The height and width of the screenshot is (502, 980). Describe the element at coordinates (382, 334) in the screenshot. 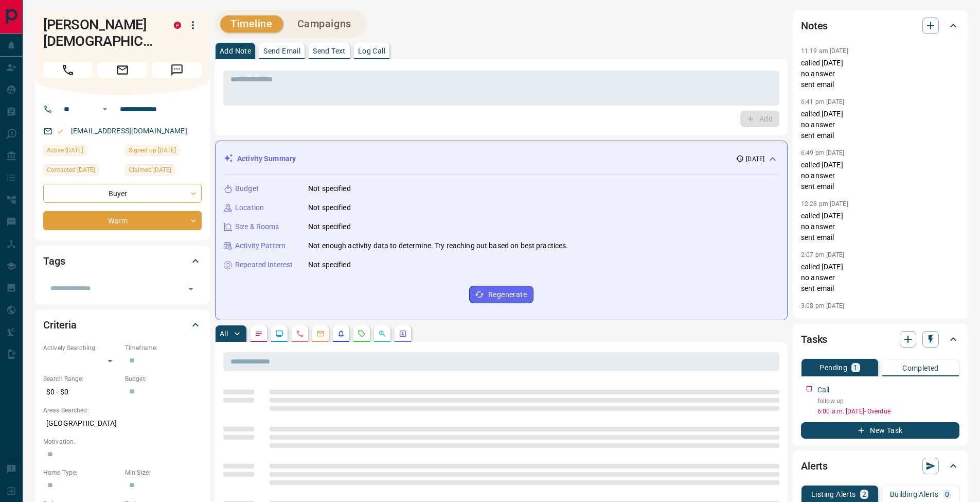

I see `svg: Opportunities` at that location.